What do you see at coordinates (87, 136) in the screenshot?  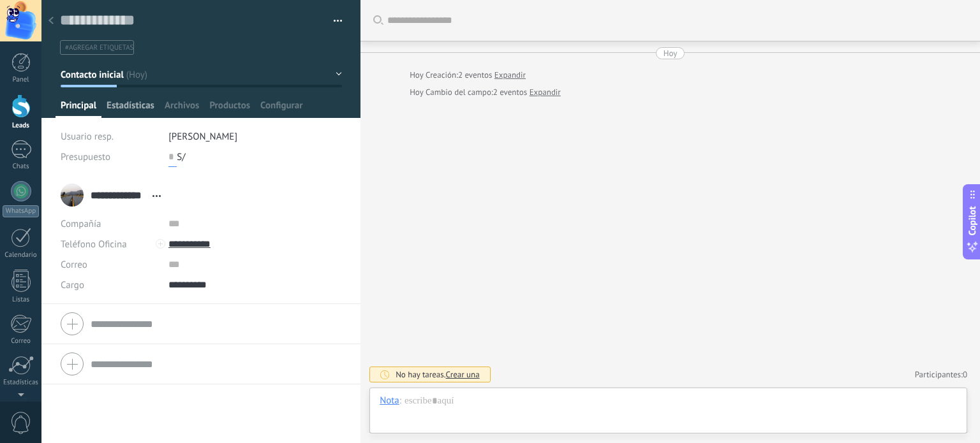 I see `span: Usuario resp.` at bounding box center [87, 136].